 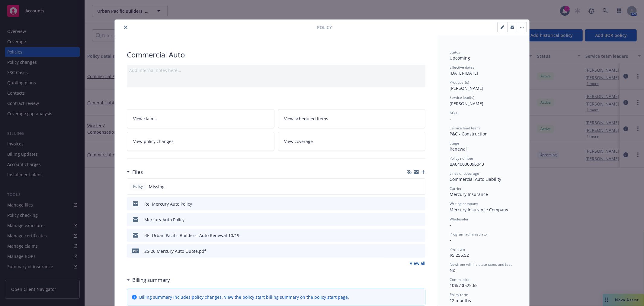 I want to click on span: Lines of coverage, so click(x=464, y=173).